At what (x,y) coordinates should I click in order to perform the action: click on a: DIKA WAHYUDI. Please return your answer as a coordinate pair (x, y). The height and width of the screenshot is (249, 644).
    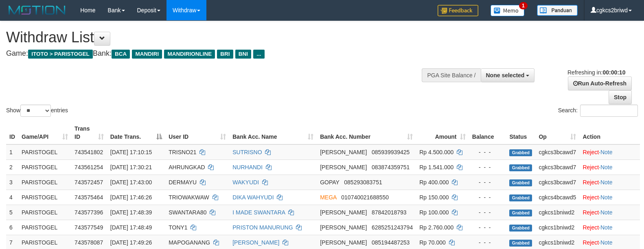
    Looking at the image, I should click on (253, 197).